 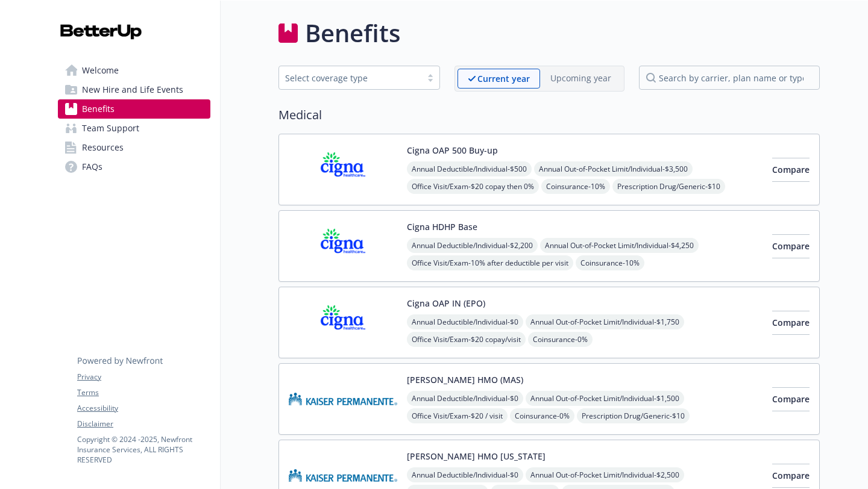 I want to click on span: Annual Out-of-Pocket Limit/Individual - $2,500, so click(x=605, y=475).